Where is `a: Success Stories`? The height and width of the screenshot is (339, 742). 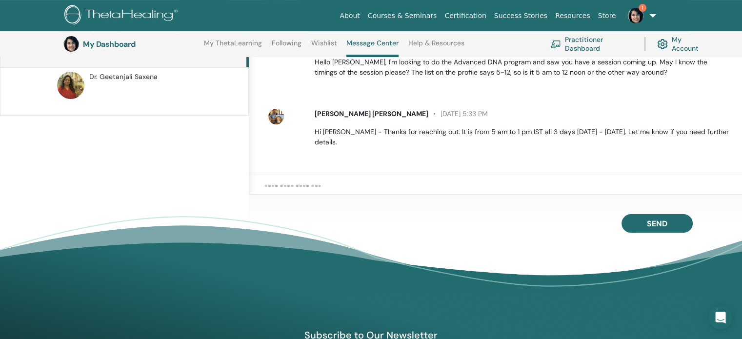 a: Success Stories is located at coordinates (521, 16).